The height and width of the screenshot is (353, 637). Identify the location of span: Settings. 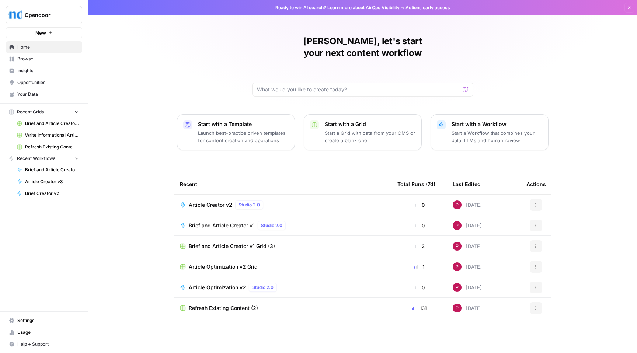
(48, 321).